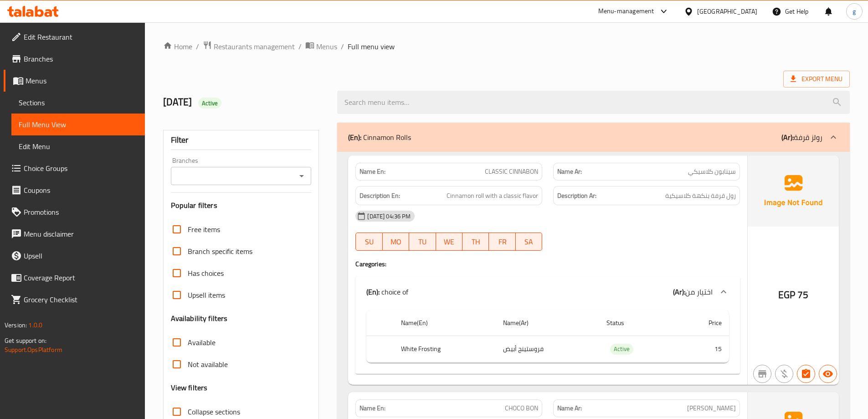  I want to click on button: TU, so click(422, 242).